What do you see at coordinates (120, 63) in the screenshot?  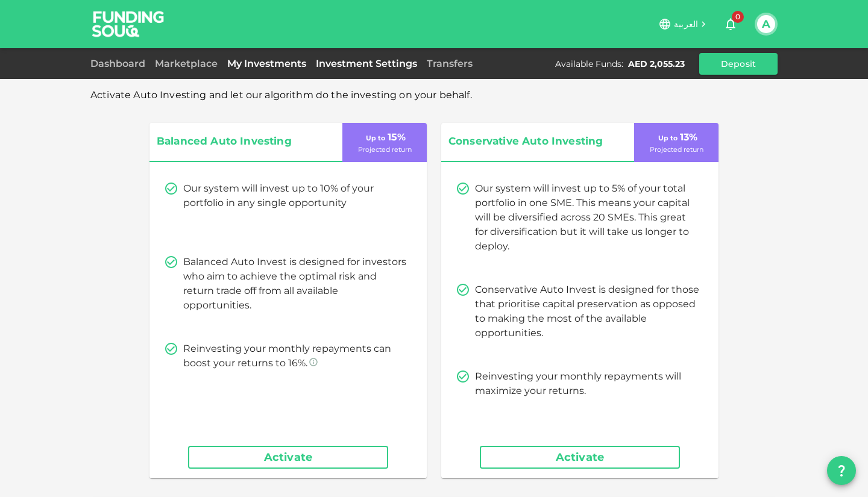 I see `a: Dashboard` at bounding box center [120, 63].